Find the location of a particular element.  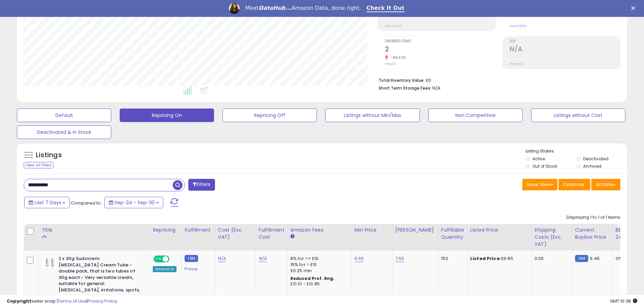

div: Repricing is located at coordinates (166, 230).